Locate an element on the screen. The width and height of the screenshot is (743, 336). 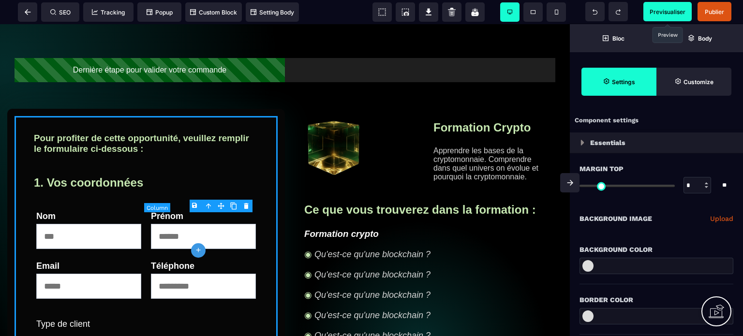
h3: Pour profiter de cette opportunité, veuillez remplir le formulaire ci-dessous : is located at coordinates (146, 120).